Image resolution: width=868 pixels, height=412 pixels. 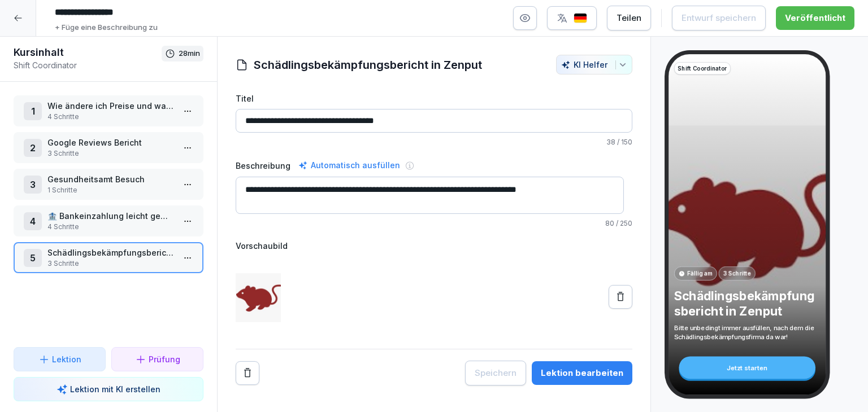 What do you see at coordinates (583, 373) in the screenshot?
I see `div: Lektion bearbeiten` at bounding box center [583, 373].